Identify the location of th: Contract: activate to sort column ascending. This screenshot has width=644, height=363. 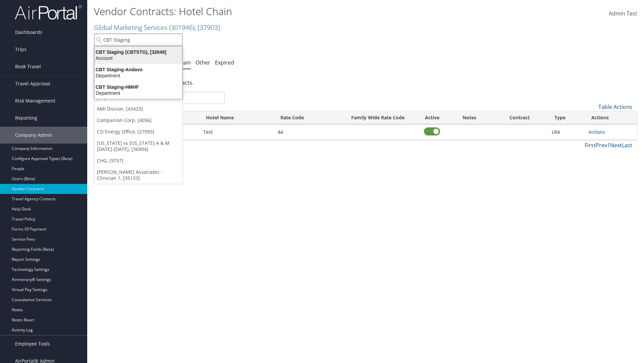
(519, 118).